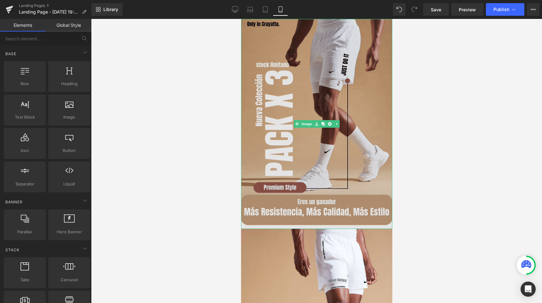  Describe the element at coordinates (69, 231) in the screenshot. I see `span: Hero Banner` at that location.